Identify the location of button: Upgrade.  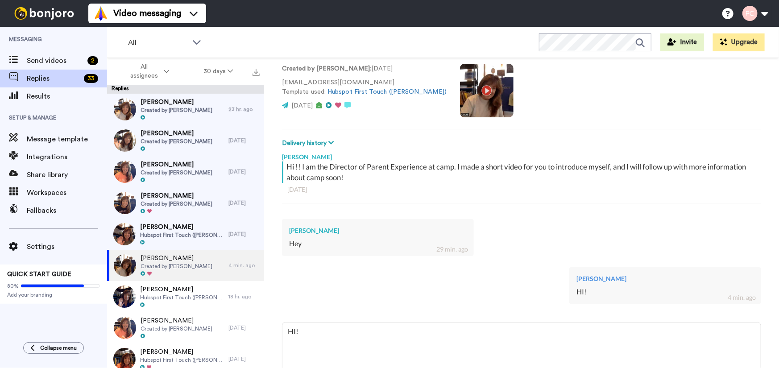
(739, 42).